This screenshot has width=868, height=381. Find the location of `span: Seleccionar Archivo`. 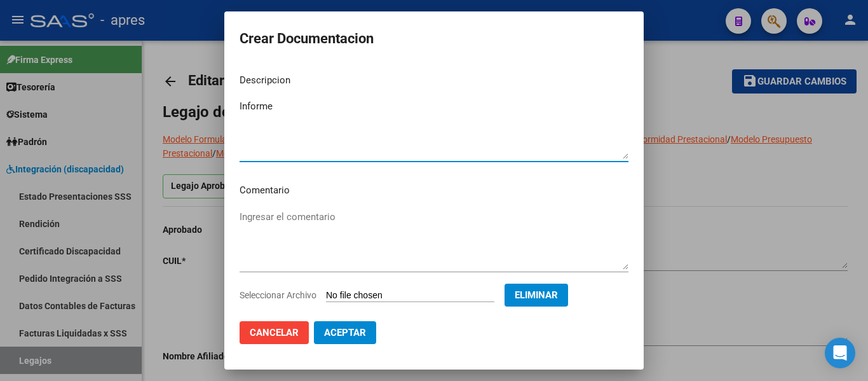

span: Seleccionar Archivo is located at coordinates (277, 295).